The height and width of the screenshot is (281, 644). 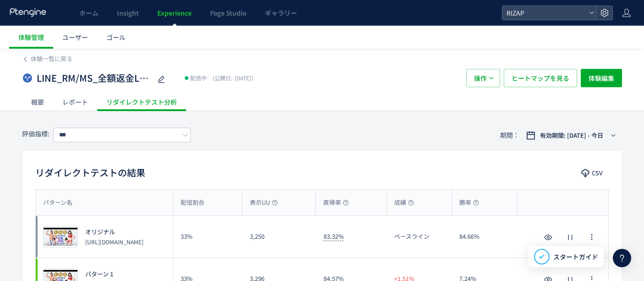 What do you see at coordinates (89, 13) in the screenshot?
I see `span: ホーム` at bounding box center [89, 13].